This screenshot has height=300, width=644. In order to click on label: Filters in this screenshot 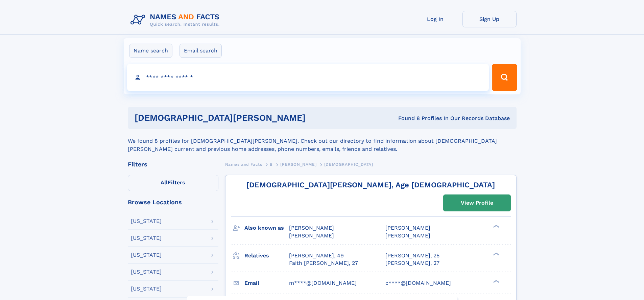, I will do `click(173, 183)`.